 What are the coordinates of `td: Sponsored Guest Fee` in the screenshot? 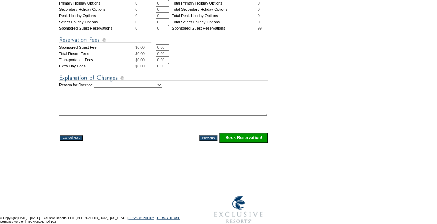 It's located at (97, 47).